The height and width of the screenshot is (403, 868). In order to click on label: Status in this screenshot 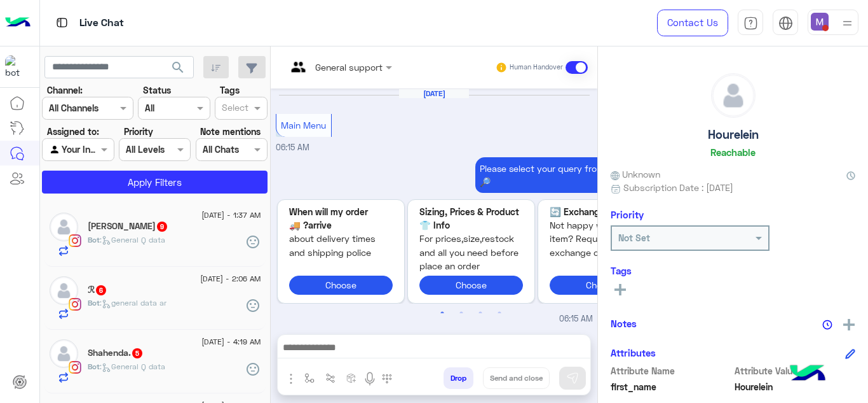, I will do `click(157, 90)`.